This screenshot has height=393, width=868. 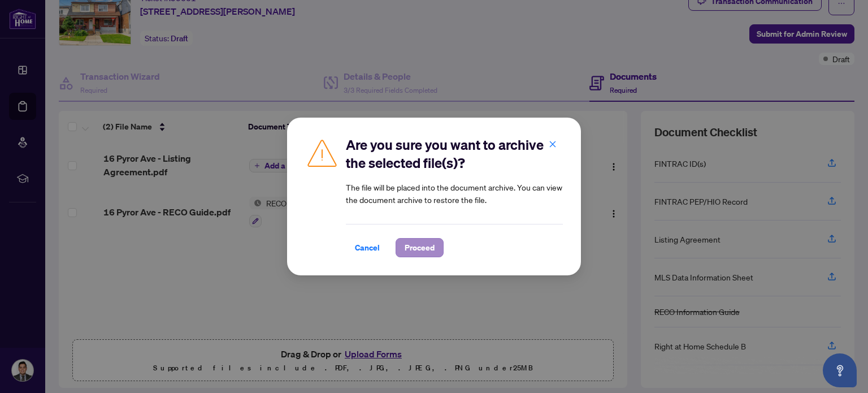 I want to click on article: The file will be placed into the document archive. You can view the document archive to restore t..., so click(x=455, y=194).